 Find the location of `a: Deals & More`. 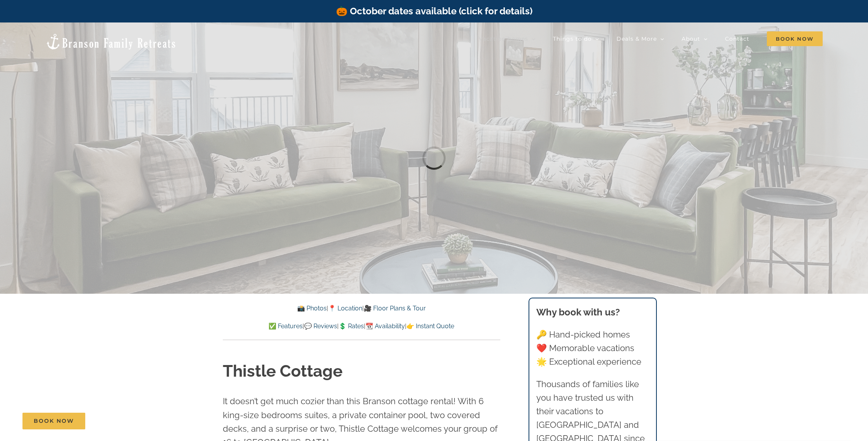

a: Deals & More is located at coordinates (640, 39).